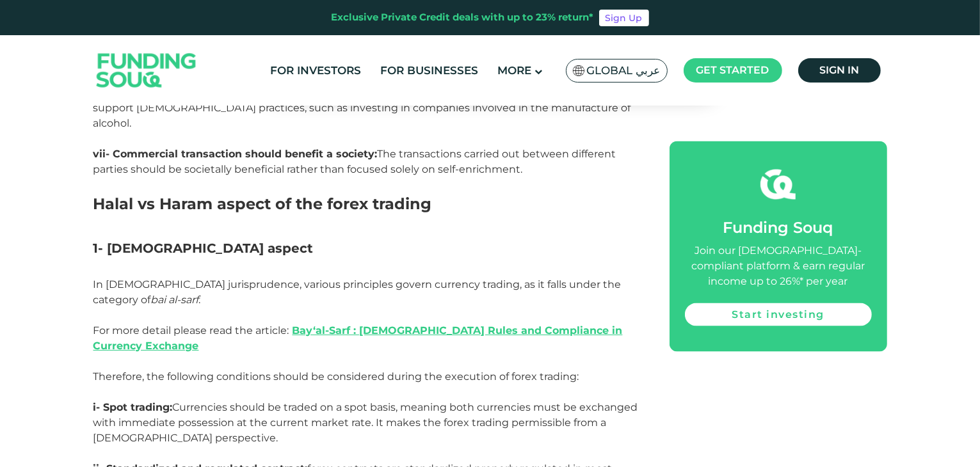  Describe the element at coordinates (262, 203) in the screenshot. I see `span: Halal vs Haram aspect of the forex trading` at that location.